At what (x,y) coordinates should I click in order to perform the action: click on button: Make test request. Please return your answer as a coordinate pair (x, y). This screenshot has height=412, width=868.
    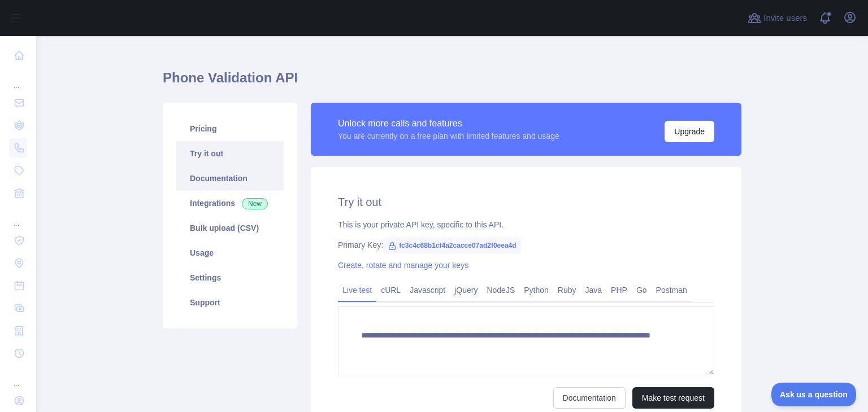
    Looking at the image, I should click on (673, 398).